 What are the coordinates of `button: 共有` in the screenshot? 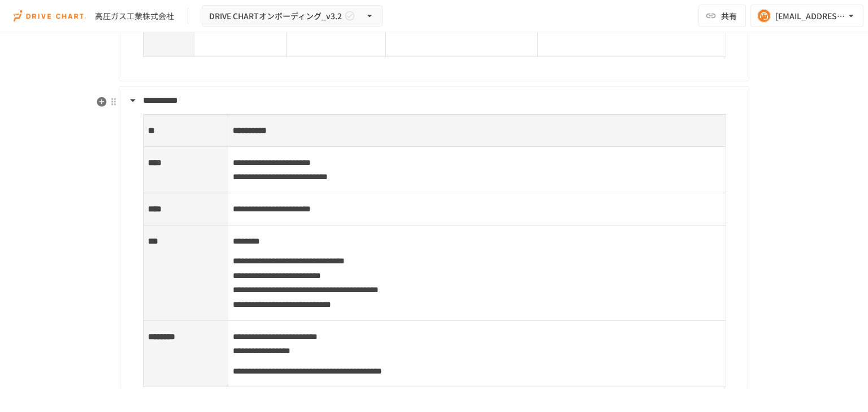 It's located at (723, 16).